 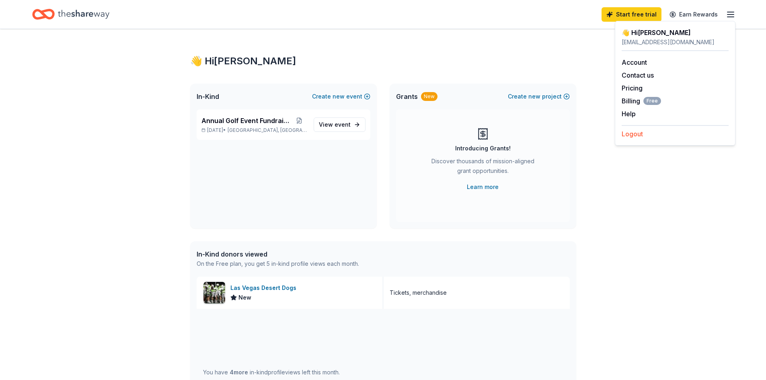 What do you see at coordinates (208, 97) in the screenshot?
I see `span: In-Kind` at bounding box center [208, 97].